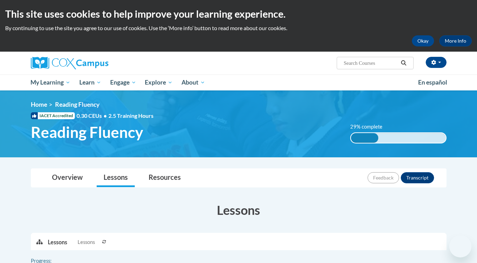  What do you see at coordinates (90, 82) in the screenshot?
I see `span: Learn` at bounding box center [90, 82].